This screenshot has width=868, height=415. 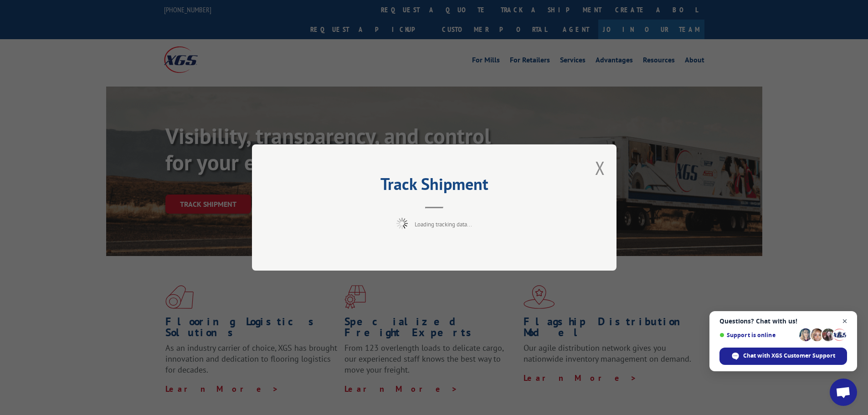 I want to click on div: Chat with XGS Customer Support, so click(x=783, y=356).